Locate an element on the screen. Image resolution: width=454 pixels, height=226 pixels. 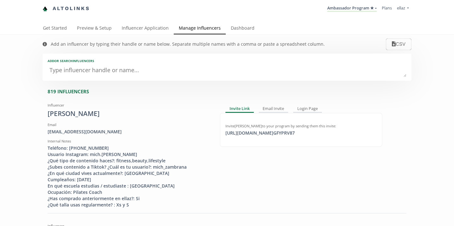
img: favicon-32x32.png is located at coordinates (45, 9).